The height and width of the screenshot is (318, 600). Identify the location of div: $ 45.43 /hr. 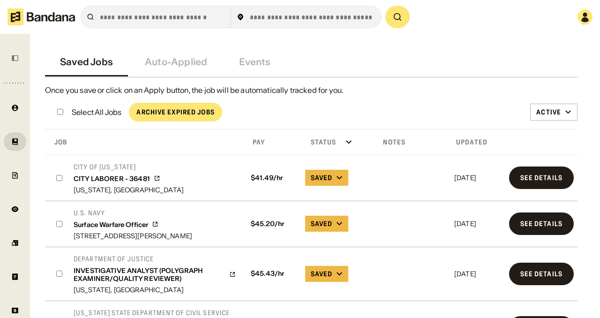
(272, 273).